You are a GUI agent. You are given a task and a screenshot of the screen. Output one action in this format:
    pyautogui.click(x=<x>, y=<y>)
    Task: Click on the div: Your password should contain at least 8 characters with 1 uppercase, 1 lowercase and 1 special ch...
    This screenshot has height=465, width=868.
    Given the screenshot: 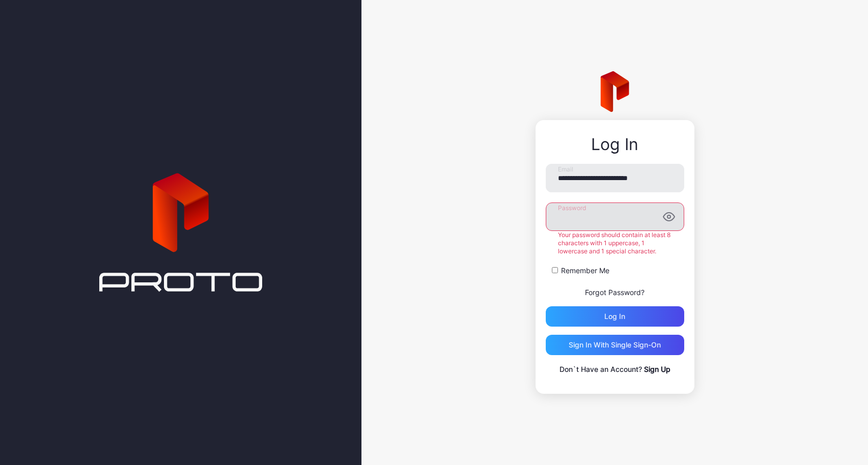 What is the action you would take?
    pyautogui.click(x=615, y=243)
    